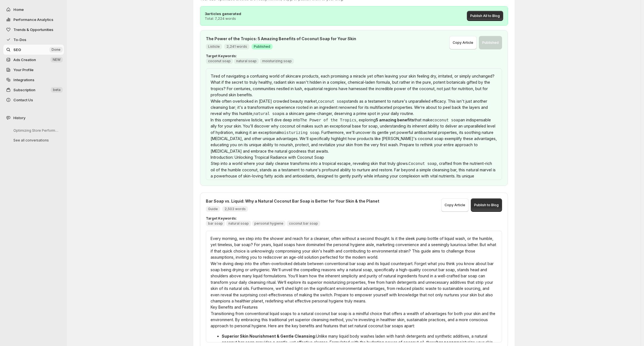 Image resolution: width=644 pixels, height=346 pixels. Describe the element at coordinates (219, 61) in the screenshot. I see `span: coconut soap` at that location.